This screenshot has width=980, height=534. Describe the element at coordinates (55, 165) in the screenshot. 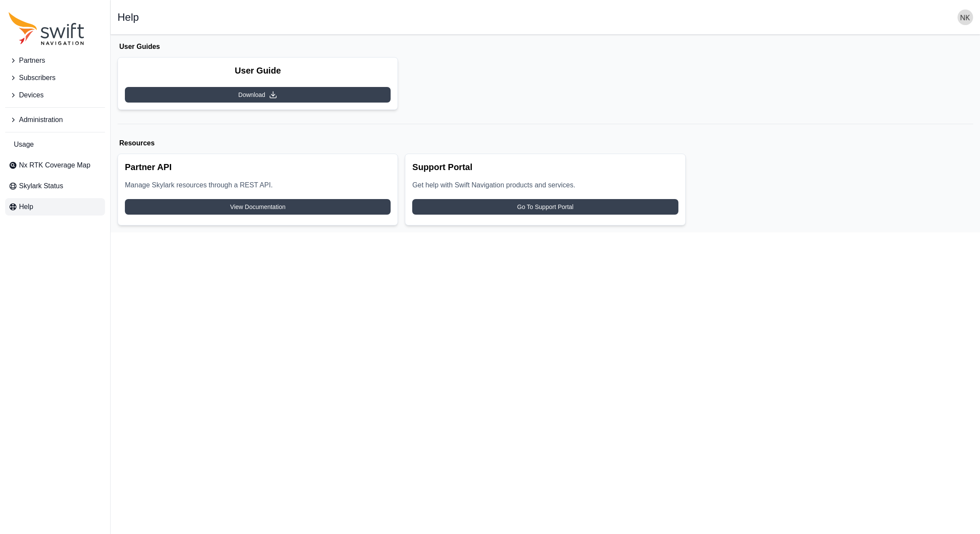

I see `a: Nx RTK Coverage Map` at that location.